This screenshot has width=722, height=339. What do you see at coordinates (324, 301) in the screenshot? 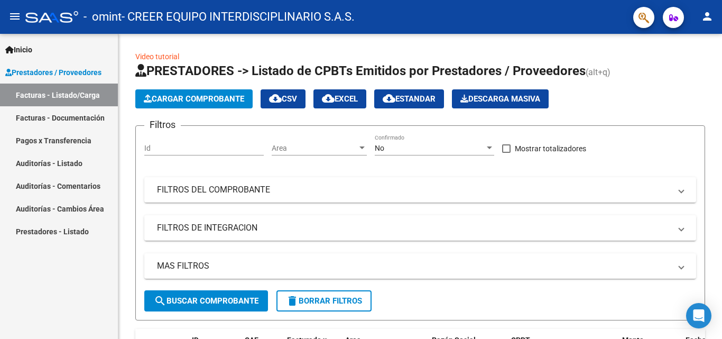
I see `span: Borrar Filtros` at bounding box center [324, 301].